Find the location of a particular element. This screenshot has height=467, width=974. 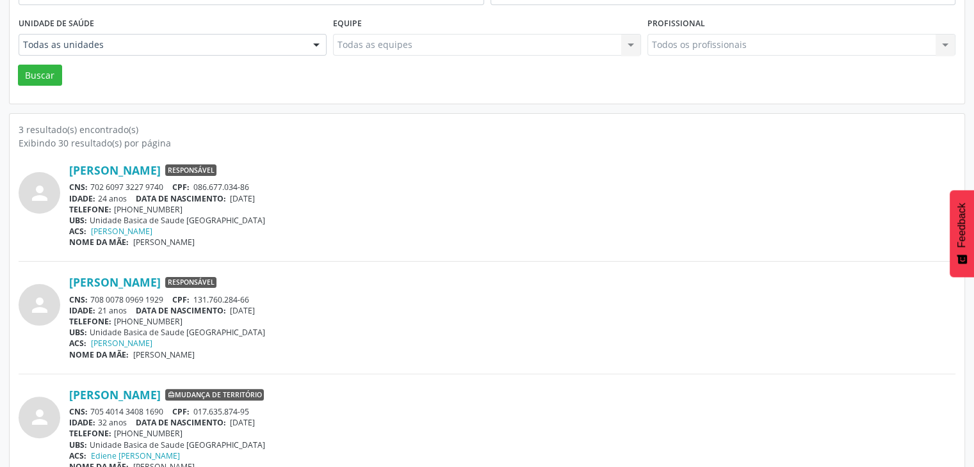

div: 705 4014 3408 1690 is located at coordinates (512, 412).